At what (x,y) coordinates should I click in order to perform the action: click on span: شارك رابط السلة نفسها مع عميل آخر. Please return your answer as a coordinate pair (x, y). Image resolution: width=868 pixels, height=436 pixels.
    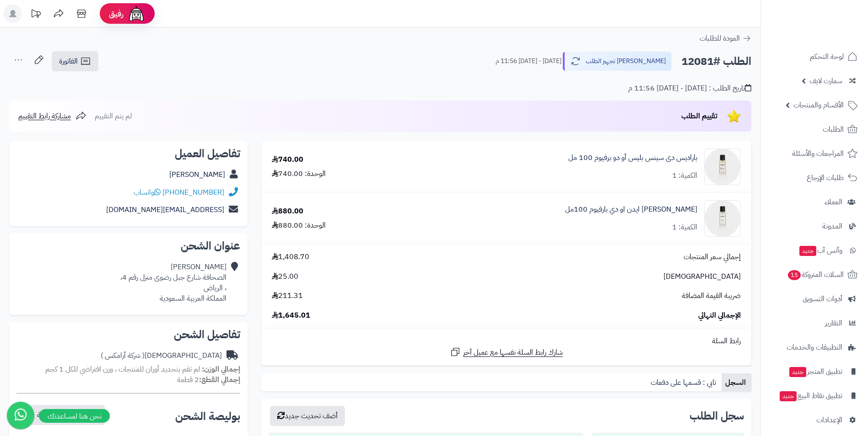
    Looking at the image, I should click on (513, 353).